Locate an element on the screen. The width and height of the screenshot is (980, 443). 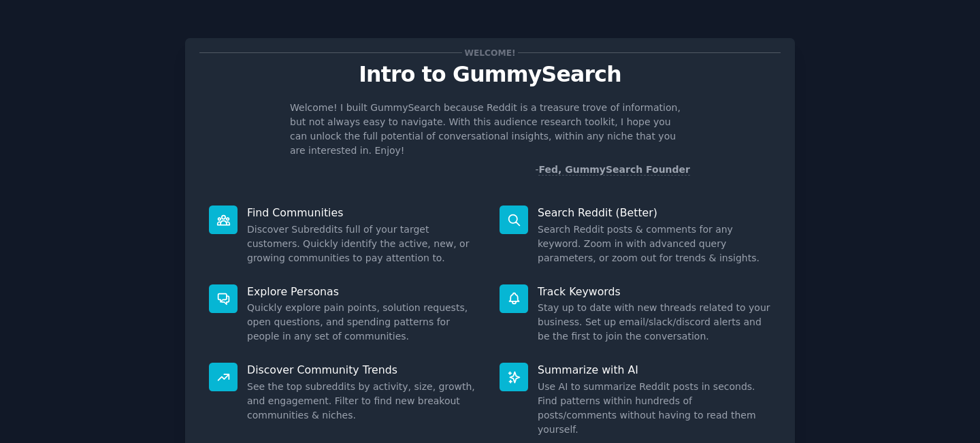
dd: Use AI to summarize Reddit posts in seconds. Find patterns within hundreds of posts/comments with... is located at coordinates (654, 409).